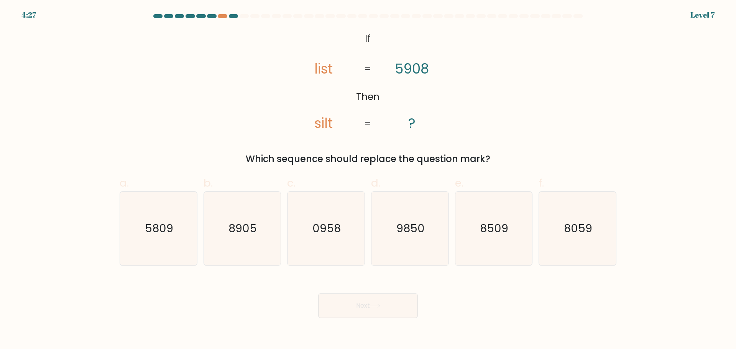 Image resolution: width=736 pixels, height=349 pixels. What do you see at coordinates (459, 183) in the screenshot?
I see `span: e.` at bounding box center [459, 183].